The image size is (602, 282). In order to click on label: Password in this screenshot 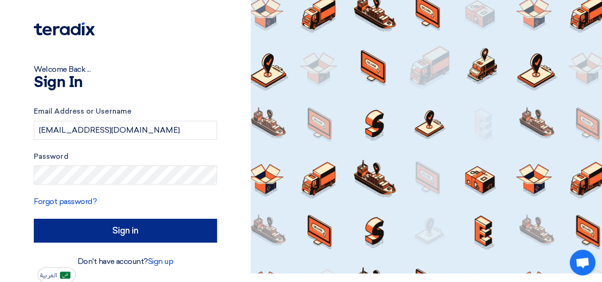, I will do `click(125, 156)`.